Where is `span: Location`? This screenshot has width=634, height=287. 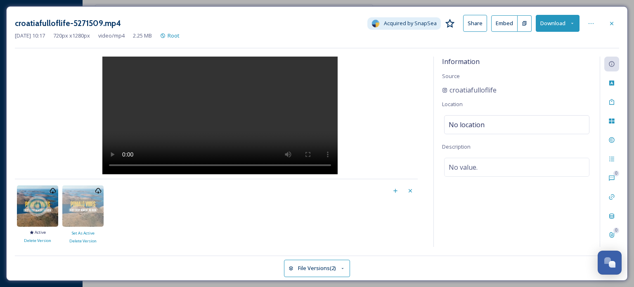 span: Location is located at coordinates (452, 104).